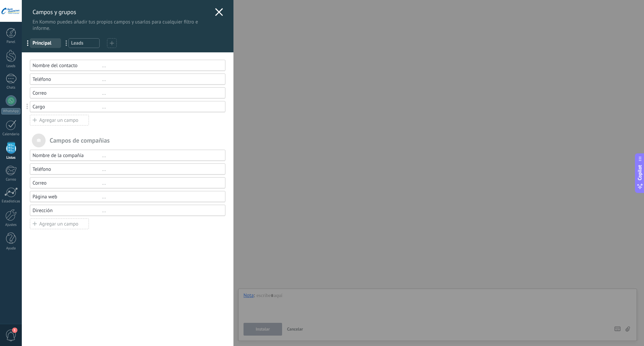 The height and width of the screenshot is (346, 644). What do you see at coordinates (640, 173) in the screenshot?
I see `span: Copilot` at bounding box center [640, 173].